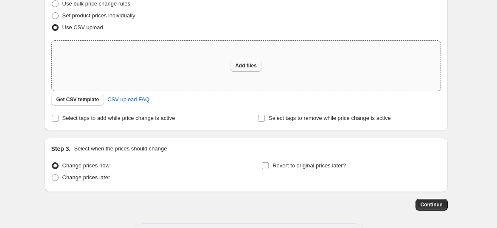  I want to click on span: Change prices now, so click(86, 166).